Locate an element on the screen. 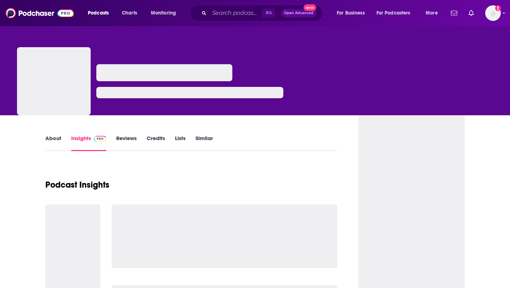 The image size is (510, 288). a: InsightsPodchaser Pro is located at coordinates (89, 143).